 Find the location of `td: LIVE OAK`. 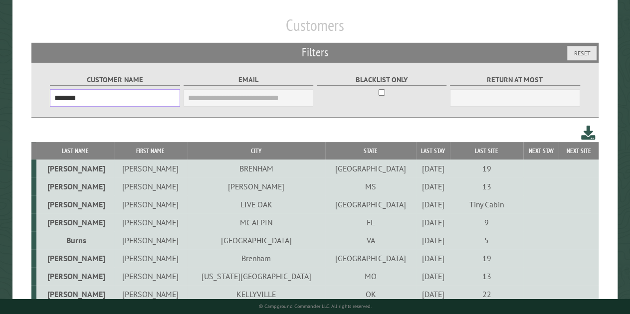

td: LIVE OAK is located at coordinates (256, 205).